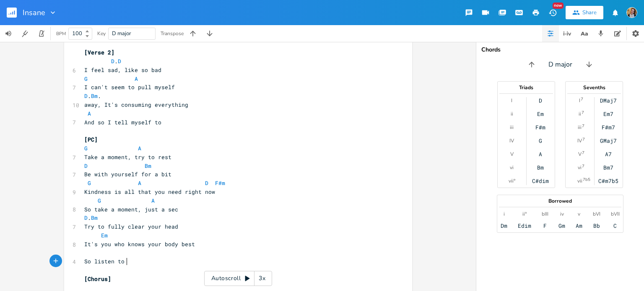 This screenshot has width=644, height=291. I want to click on div: D, so click(541, 101).